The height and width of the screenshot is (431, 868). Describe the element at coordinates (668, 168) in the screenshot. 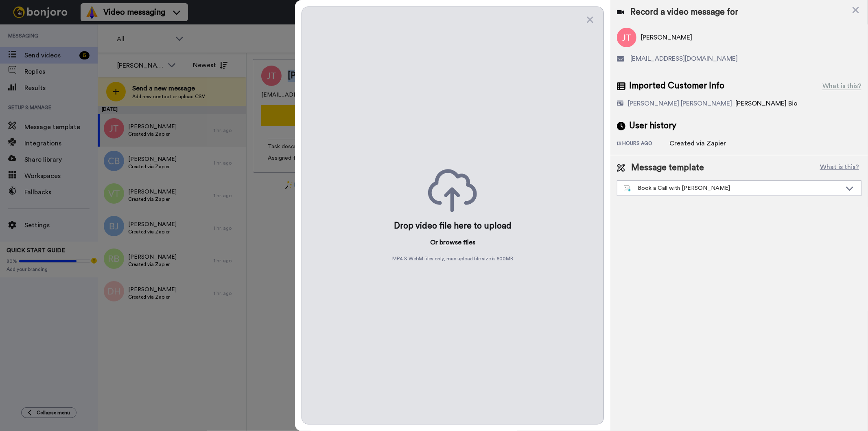

I see `span: Message template` at that location.